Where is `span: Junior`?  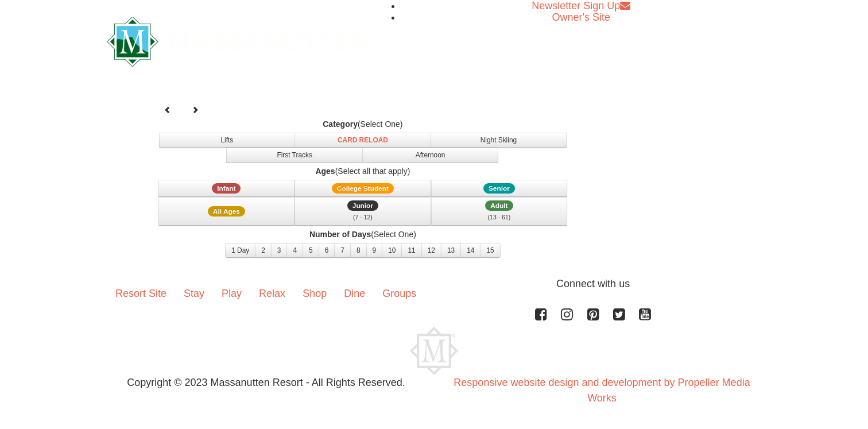
span: Junior is located at coordinates (363, 205).